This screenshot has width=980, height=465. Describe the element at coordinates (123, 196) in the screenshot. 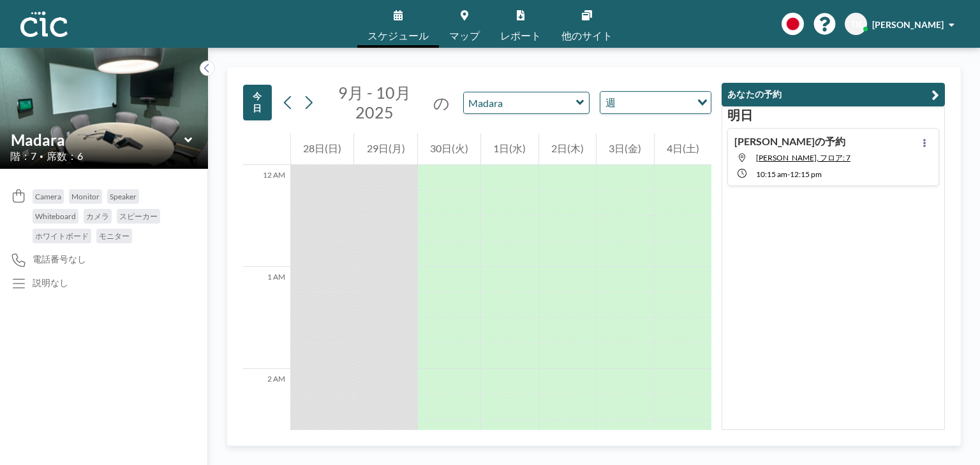

I see `span: Speaker` at that location.